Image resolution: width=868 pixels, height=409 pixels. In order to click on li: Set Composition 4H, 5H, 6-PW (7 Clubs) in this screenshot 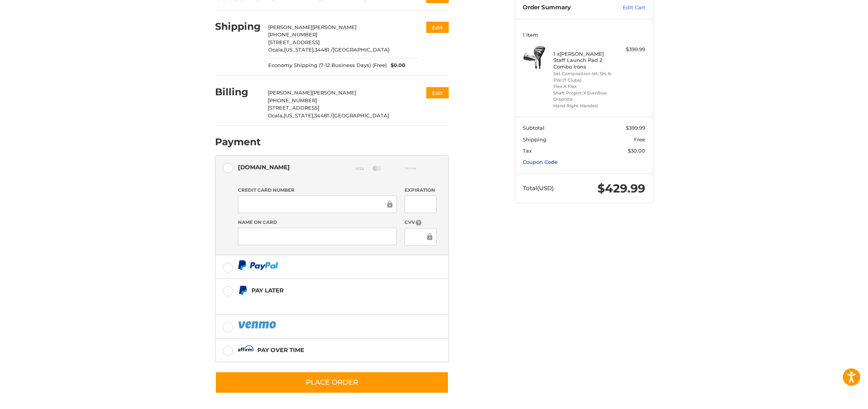, I will do `click(583, 76)`.